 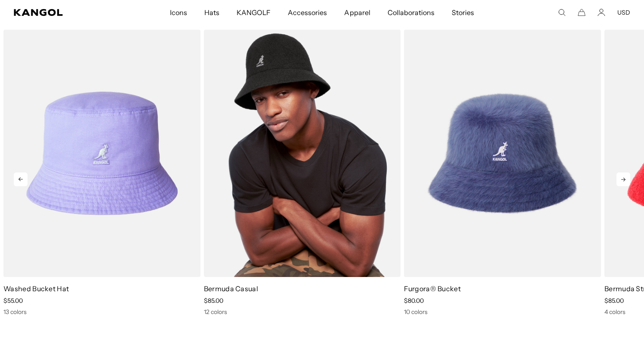 I want to click on a: Furgora® Bucket, so click(x=432, y=288).